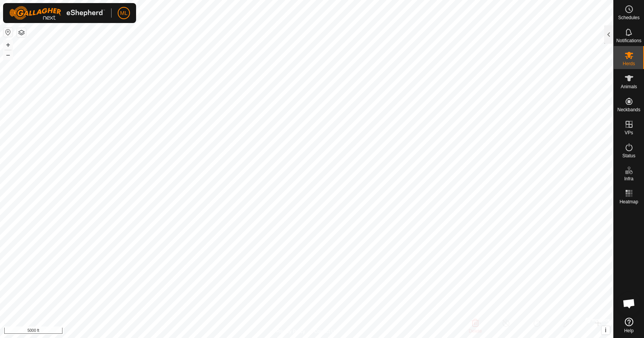 Image resolution: width=644 pixels, height=338 pixels. What do you see at coordinates (8, 32) in the screenshot?
I see `button: Reset Map` at bounding box center [8, 32].